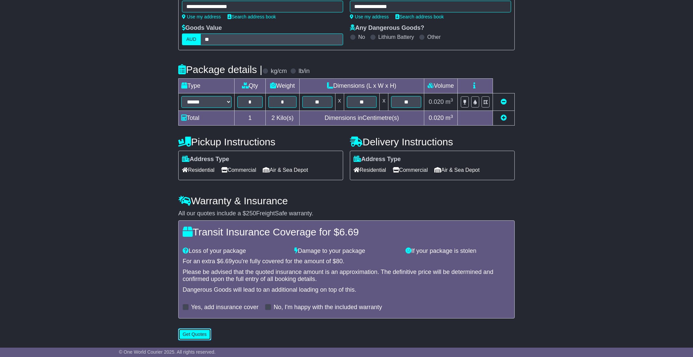 This screenshot has height=357, width=693. I want to click on td: Type, so click(206, 86).